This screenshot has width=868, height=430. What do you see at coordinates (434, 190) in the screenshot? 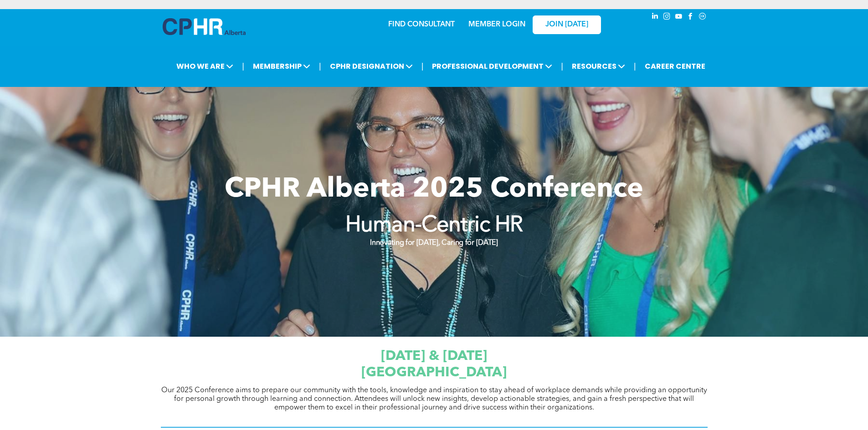
I see `span: CPHR Alberta 2025 Conference` at bounding box center [434, 190].